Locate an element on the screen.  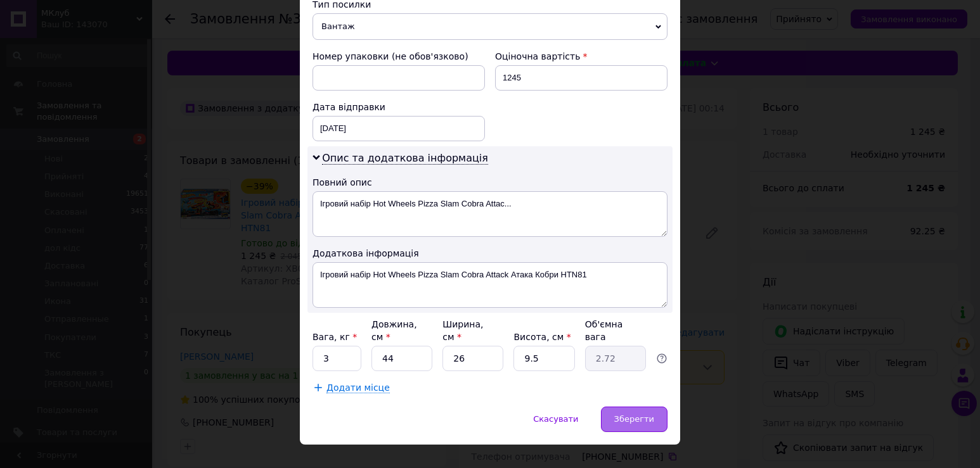
span: Додати місце is located at coordinates (358, 388).